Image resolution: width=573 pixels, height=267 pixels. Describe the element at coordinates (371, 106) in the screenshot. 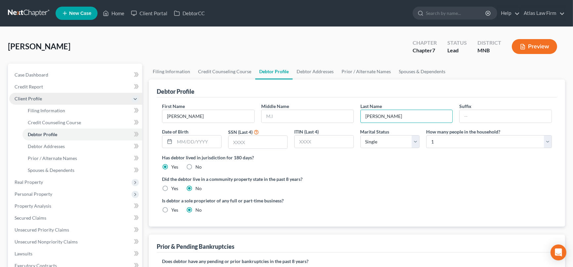

I see `label: Last Name` at that location.